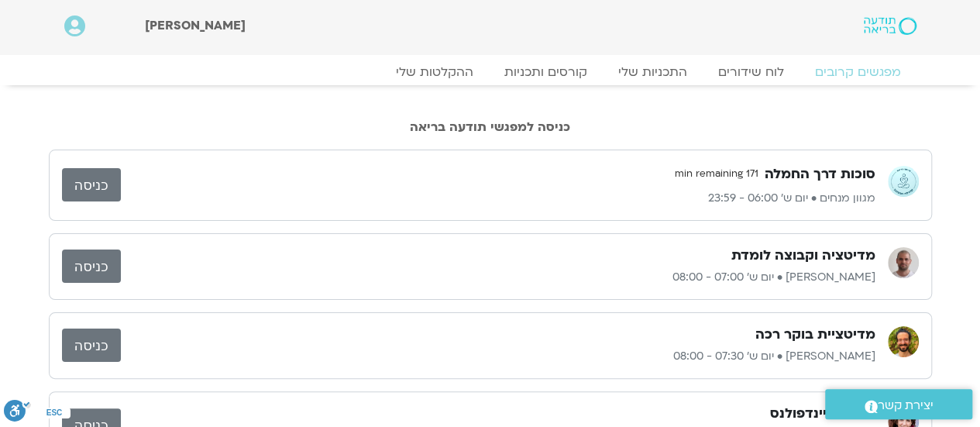  What do you see at coordinates (906, 406) in the screenshot?
I see `span: יצירת קשר` at bounding box center [906, 406].